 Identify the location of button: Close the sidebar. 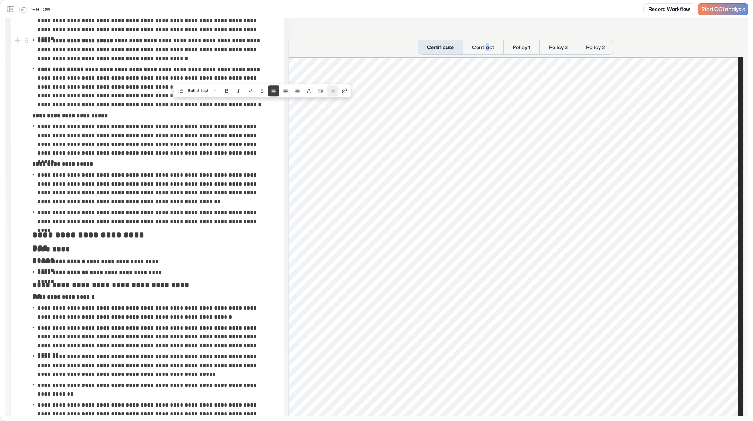
(11, 9).